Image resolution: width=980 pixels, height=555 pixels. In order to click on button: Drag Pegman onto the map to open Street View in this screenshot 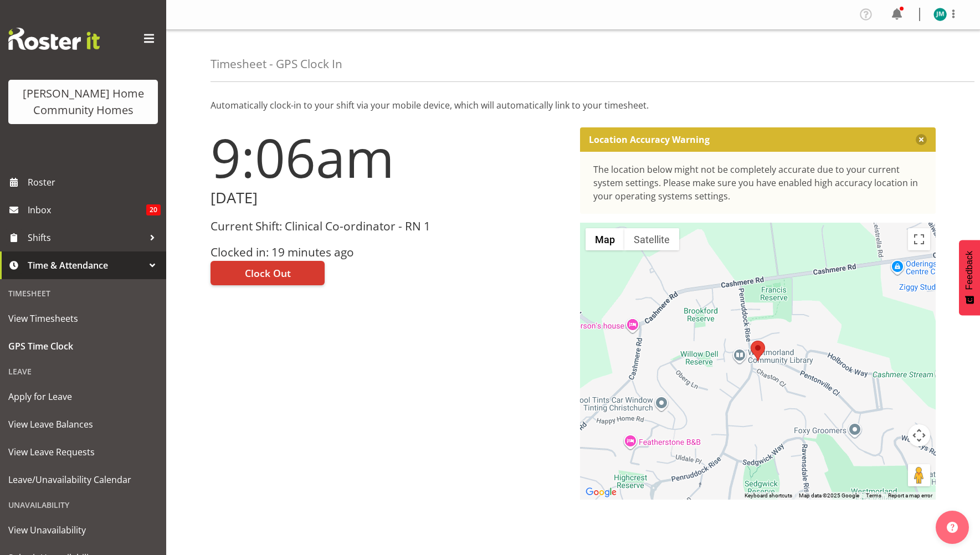, I will do `click(919, 475)`.